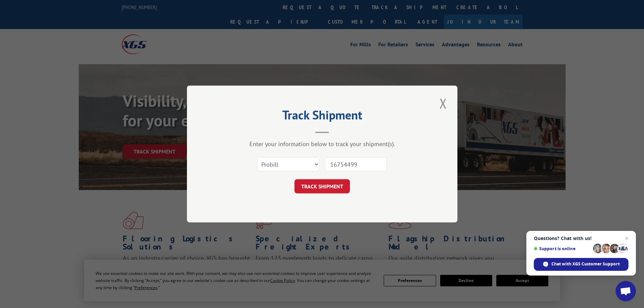 The height and width of the screenshot is (308, 644). I want to click on button: TRACK SHIPMENT, so click(322, 186).